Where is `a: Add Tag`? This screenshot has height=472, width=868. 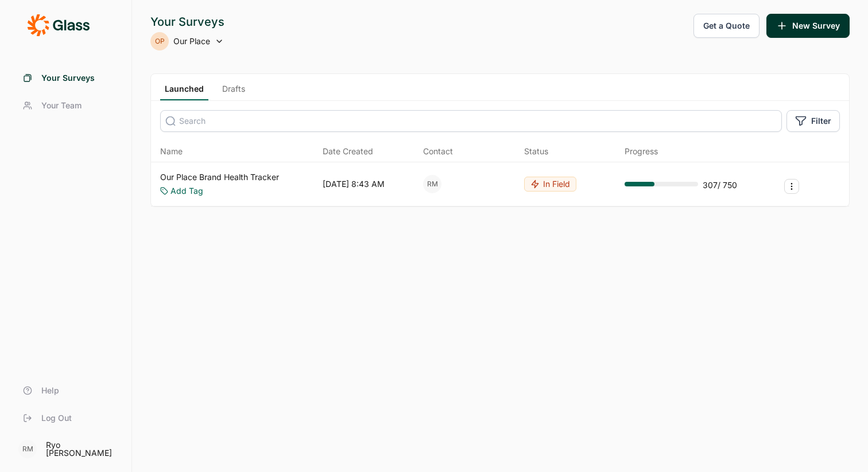
a: Add Tag is located at coordinates (187, 191).